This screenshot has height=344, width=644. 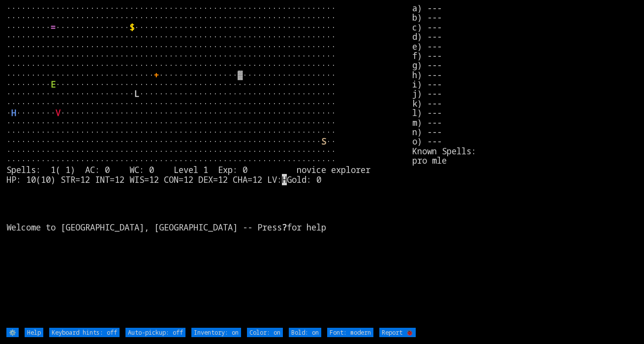 I want to click on font: H, so click(x=14, y=113).